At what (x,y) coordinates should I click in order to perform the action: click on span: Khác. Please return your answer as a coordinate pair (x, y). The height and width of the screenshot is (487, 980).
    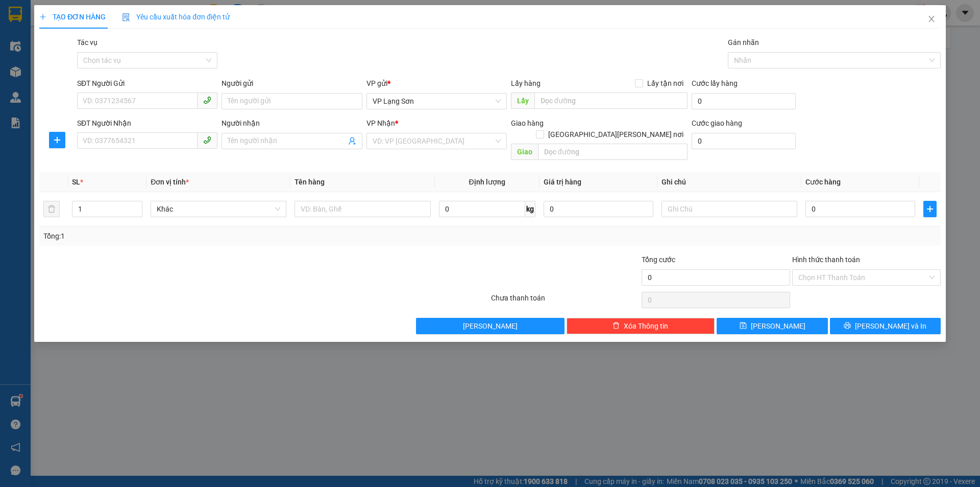
    Looking at the image, I should click on (219, 209).